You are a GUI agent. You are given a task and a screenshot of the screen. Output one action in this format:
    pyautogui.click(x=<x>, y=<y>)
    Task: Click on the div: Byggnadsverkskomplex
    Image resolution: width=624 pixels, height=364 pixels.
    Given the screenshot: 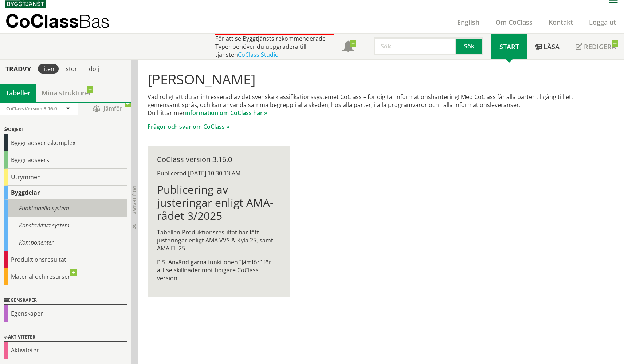 What is the action you would take?
    pyautogui.click(x=66, y=143)
    